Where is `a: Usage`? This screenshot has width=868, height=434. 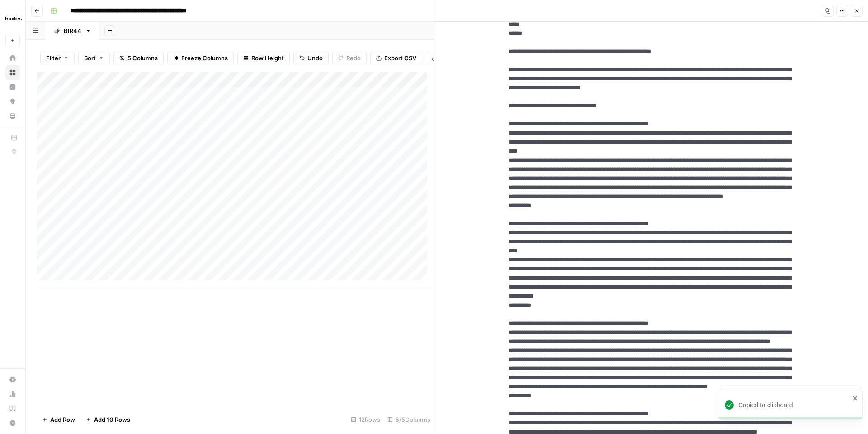 a: Usage is located at coordinates (13, 394).